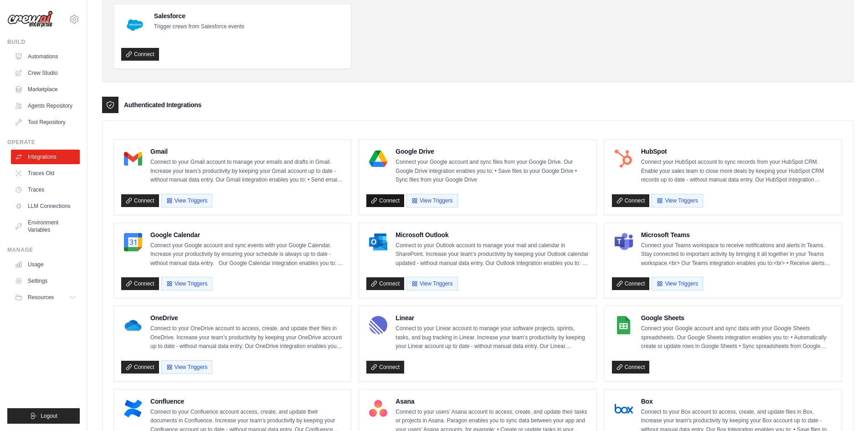 The width and height of the screenshot is (868, 431). What do you see at coordinates (624, 159) in the screenshot?
I see `img: HubSpot Logo` at bounding box center [624, 159].